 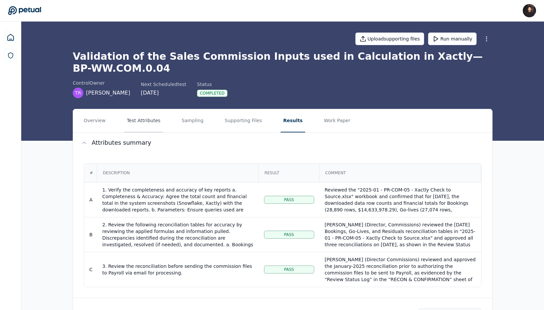 What do you see at coordinates (11, 38) in the screenshot?
I see `a: Dashboard` at bounding box center [11, 38].